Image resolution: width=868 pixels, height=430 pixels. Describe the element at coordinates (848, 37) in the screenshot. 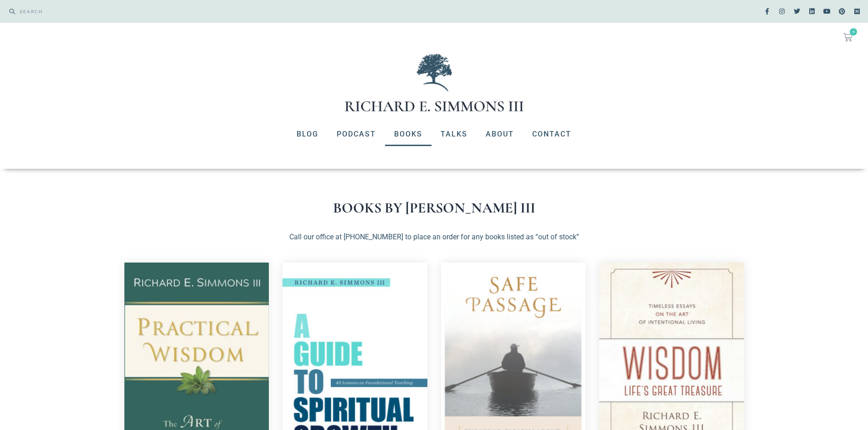

I see `a: 0` at that location.